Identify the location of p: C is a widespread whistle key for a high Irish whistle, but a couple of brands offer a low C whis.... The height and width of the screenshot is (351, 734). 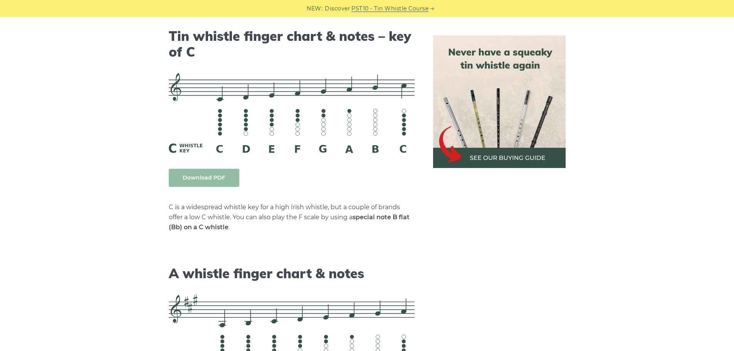
(292, 217).